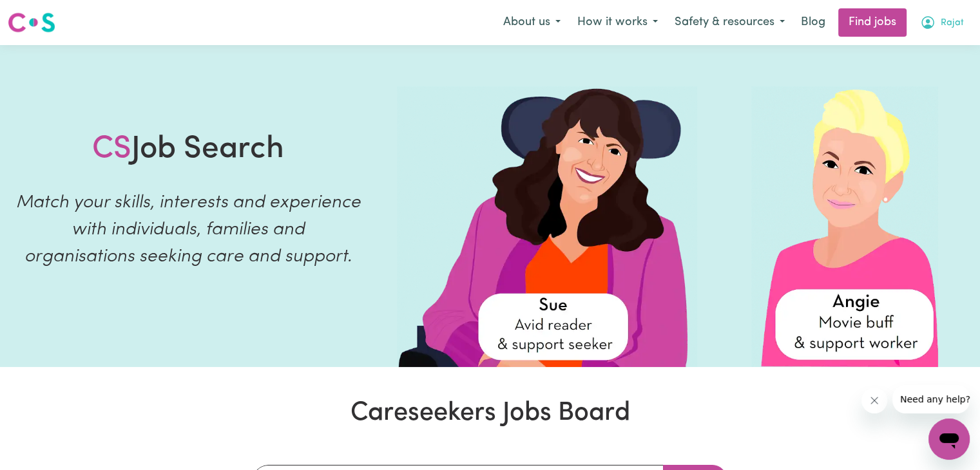 This screenshot has height=470, width=980. What do you see at coordinates (531, 23) in the screenshot?
I see `button: About us` at bounding box center [531, 23].